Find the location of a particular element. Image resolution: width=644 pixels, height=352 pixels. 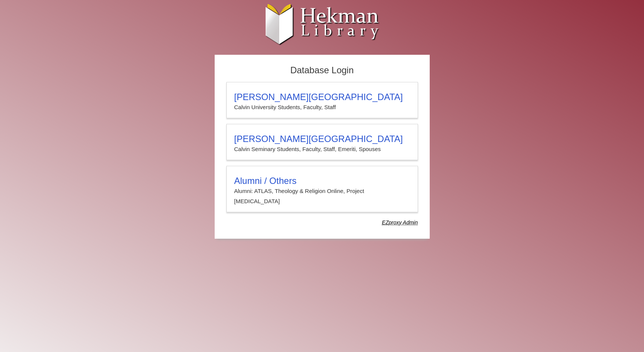

h3: Alumni / Others is located at coordinates (322, 181).